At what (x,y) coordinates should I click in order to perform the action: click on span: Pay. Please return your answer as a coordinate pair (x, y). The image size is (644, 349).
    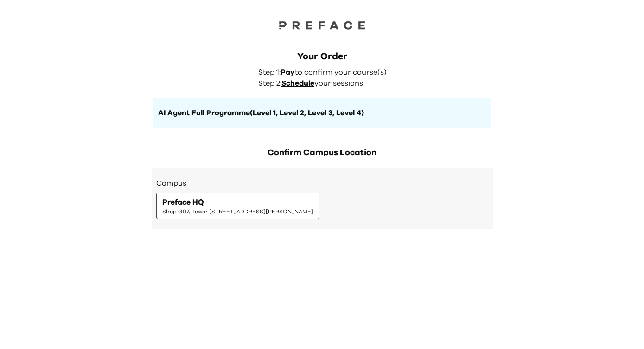
    Looking at the image, I should click on (287, 72).